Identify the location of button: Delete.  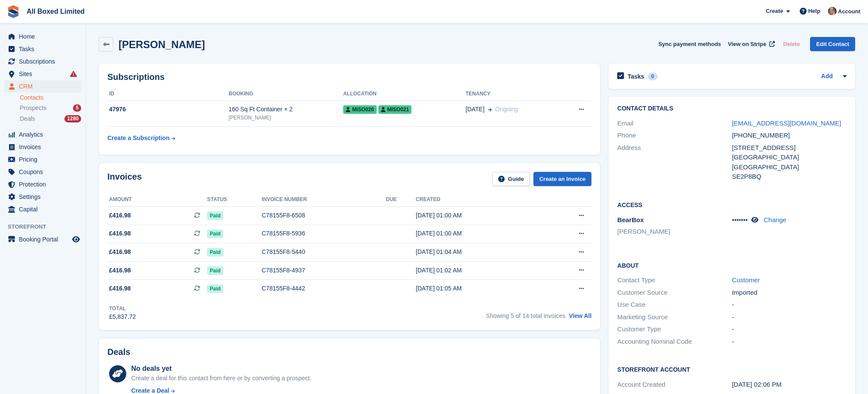
(791, 44).